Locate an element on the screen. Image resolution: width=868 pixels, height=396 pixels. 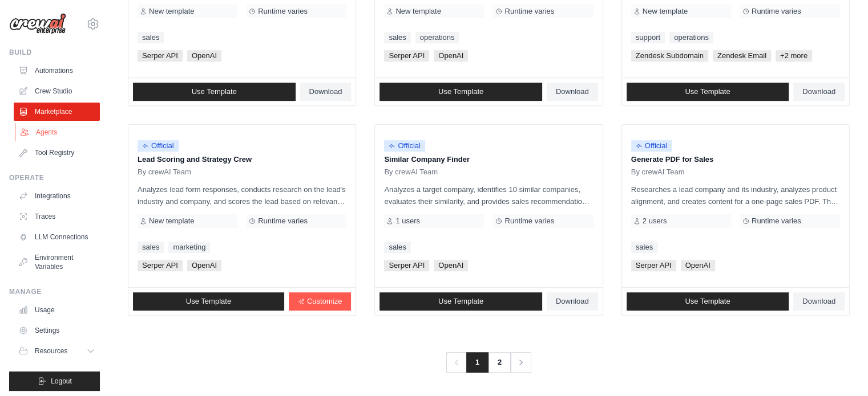
nav: Pagination is located at coordinates (489, 363).